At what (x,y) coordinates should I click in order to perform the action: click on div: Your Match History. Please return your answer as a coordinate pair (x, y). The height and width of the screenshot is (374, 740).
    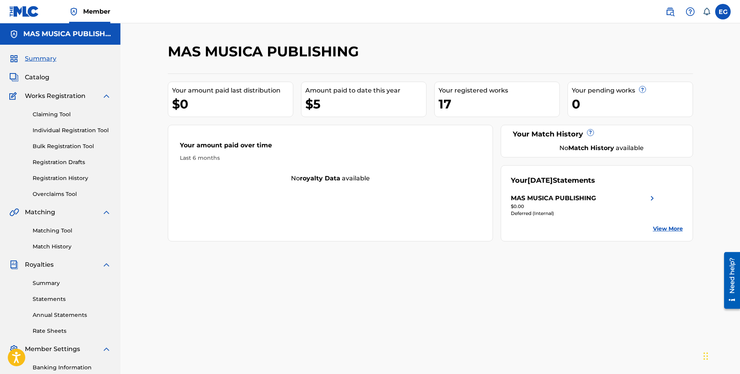
    Looking at the image, I should click on (597, 134).